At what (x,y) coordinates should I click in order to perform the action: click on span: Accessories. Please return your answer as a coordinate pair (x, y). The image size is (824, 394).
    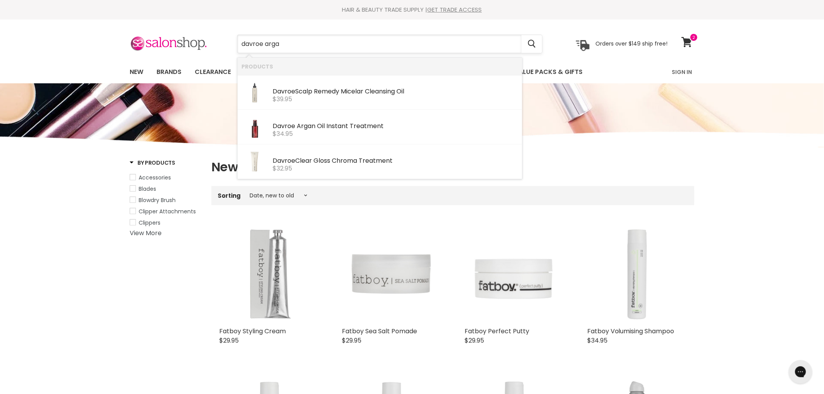
    Looking at the image, I should click on (155, 178).